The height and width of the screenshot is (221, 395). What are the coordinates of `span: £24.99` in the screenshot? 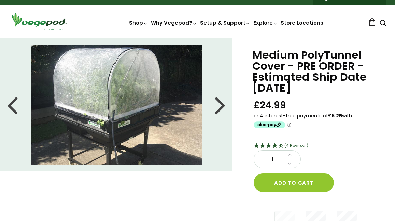 It's located at (270, 105).